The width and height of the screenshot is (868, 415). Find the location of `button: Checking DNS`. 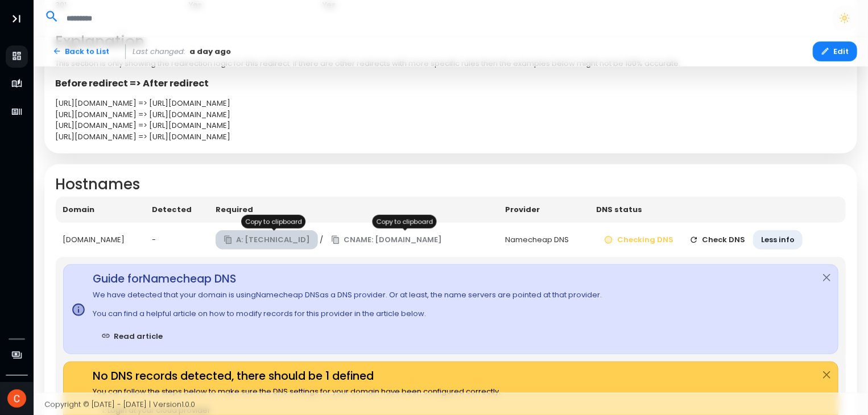

button: Checking DNS is located at coordinates (638, 240).